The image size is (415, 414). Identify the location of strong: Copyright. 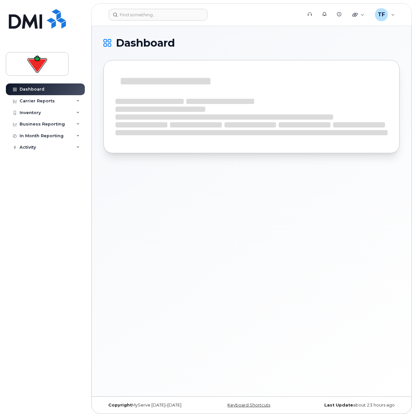
(120, 405).